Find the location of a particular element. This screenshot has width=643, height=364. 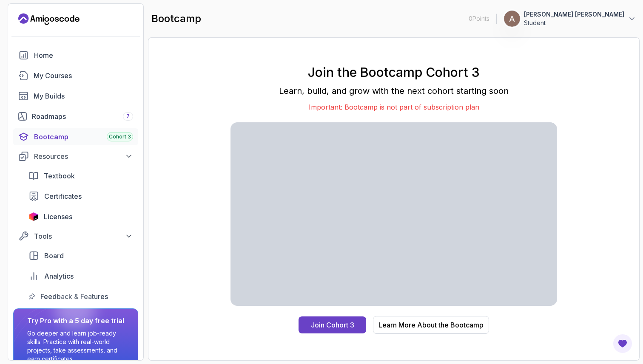

h2: bootcamp is located at coordinates (176, 19).